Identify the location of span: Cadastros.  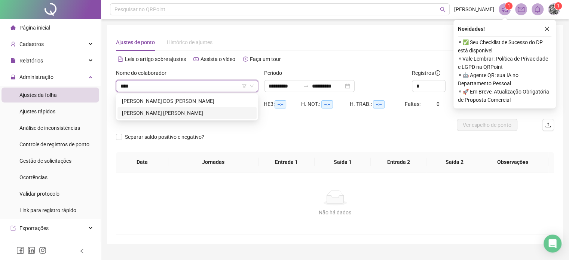
(31, 44).